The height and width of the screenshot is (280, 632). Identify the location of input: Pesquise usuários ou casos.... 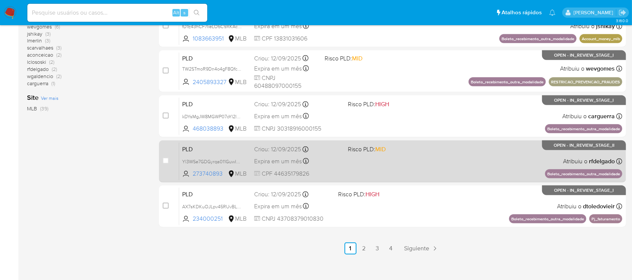
(117, 13).